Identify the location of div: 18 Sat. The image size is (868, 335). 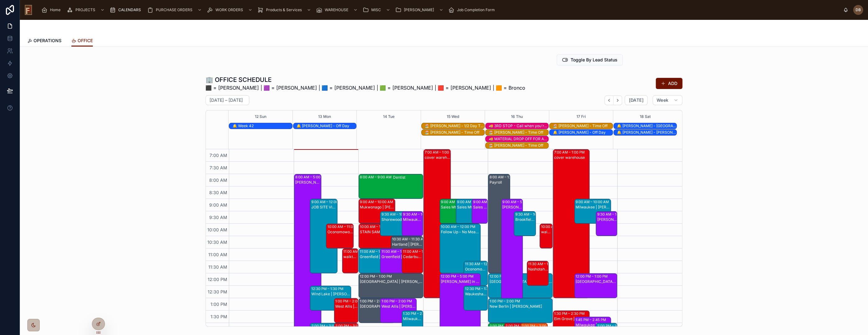
(645, 117).